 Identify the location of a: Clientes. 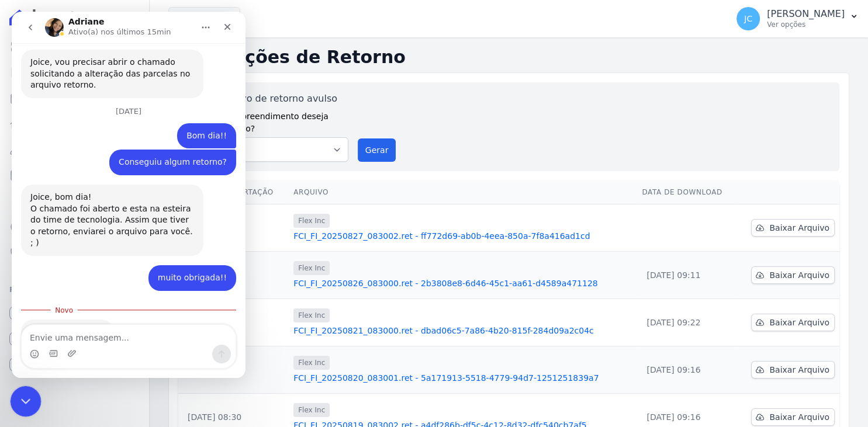
(74, 149).